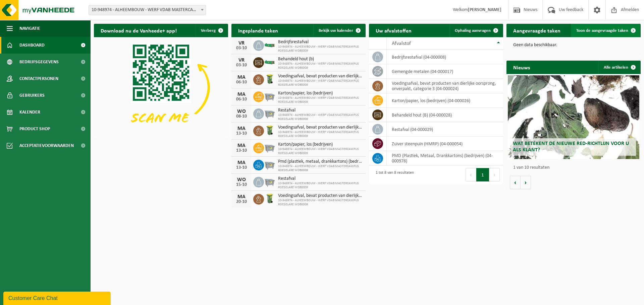 This screenshot has height=305, width=644. Describe the element at coordinates (445, 101) in the screenshot. I see `td: karton/papier, los (bedrijven) (04-000026)` at that location.